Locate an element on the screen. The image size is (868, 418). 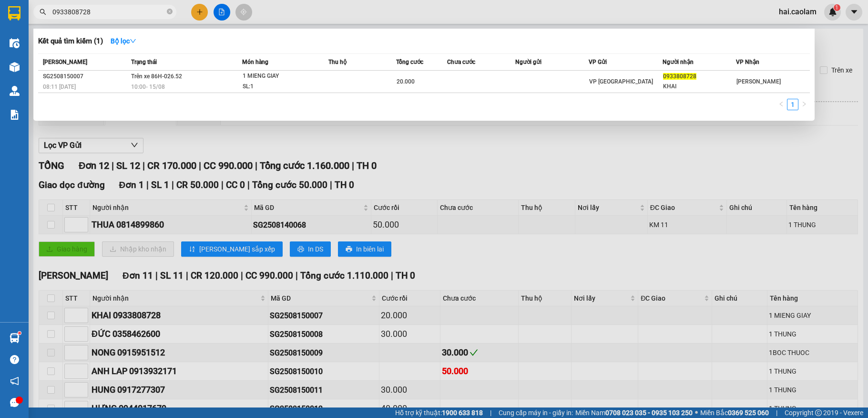
img: logo-vxr is located at coordinates (14, 14).